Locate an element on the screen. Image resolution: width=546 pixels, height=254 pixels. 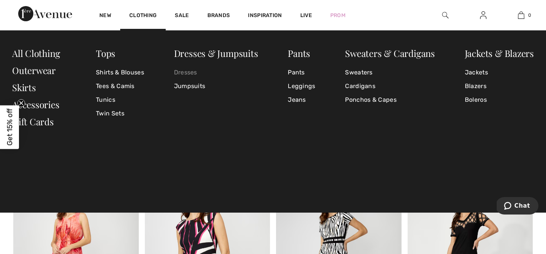
span: Chat is located at coordinates (25, 9).